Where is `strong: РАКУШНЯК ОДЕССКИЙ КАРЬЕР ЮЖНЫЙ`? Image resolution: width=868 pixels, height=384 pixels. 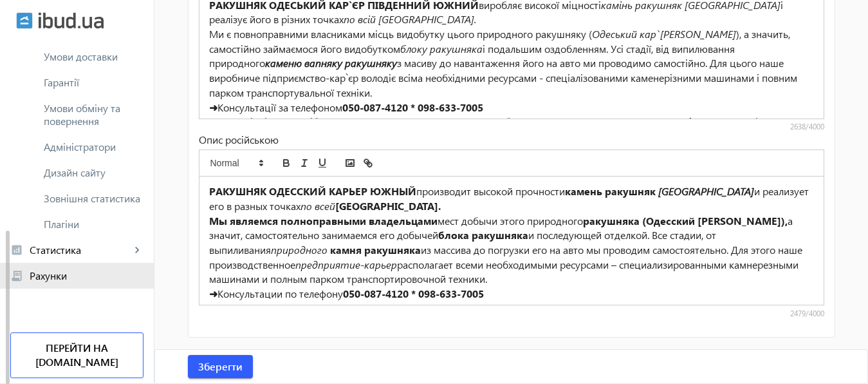
strong: РАКУШНЯК ОДЕССКИЙ КАРЬЕР ЮЖНЫЙ is located at coordinates (313, 190).